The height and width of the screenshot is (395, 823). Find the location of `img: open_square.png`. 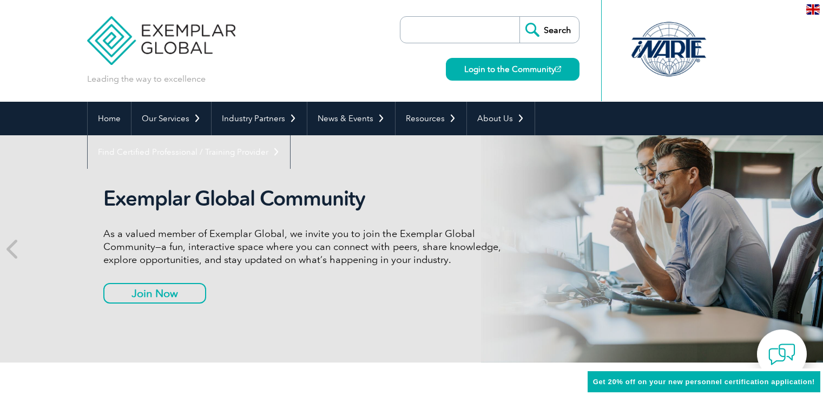

img: open_square.png is located at coordinates (558, 69).